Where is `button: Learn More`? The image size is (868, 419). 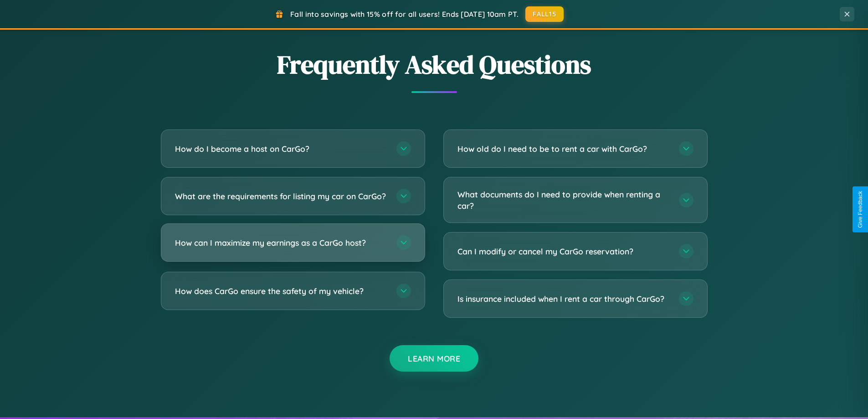 button: Learn More is located at coordinates (434, 358).